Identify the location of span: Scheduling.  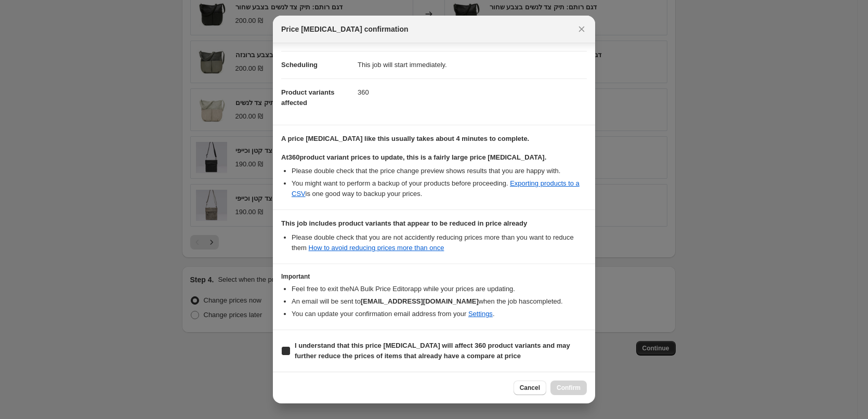
(299, 65).